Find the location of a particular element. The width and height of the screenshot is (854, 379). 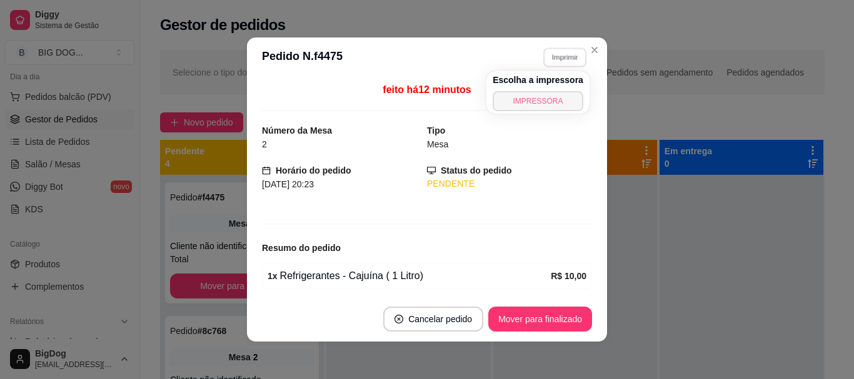

span: feito há 12 minutos is located at coordinates (426, 89).